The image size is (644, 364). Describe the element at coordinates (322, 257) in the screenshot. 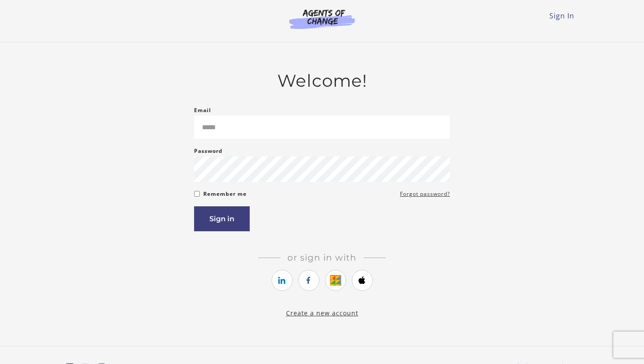

I see `span: Or sign in with` at that location.